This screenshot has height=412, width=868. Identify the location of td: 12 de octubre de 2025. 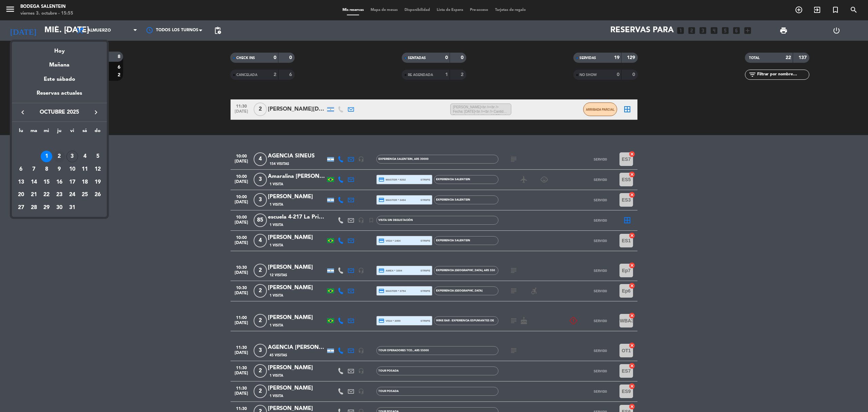
(98, 169).